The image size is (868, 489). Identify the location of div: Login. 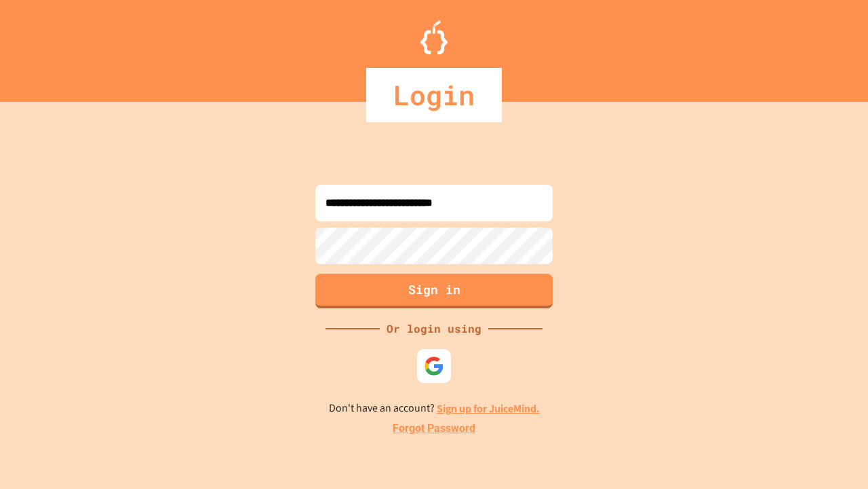
(434, 95).